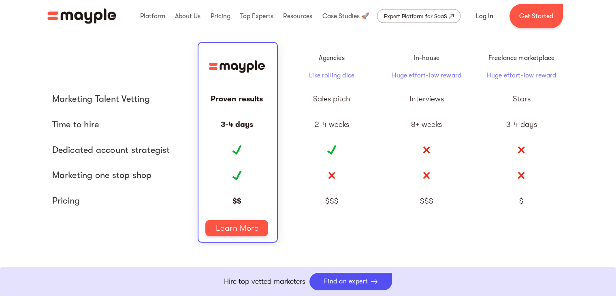 The height and width of the screenshot is (296, 616). Describe the element at coordinates (426, 124) in the screenshot. I see `div: 8+ weeks` at that location.